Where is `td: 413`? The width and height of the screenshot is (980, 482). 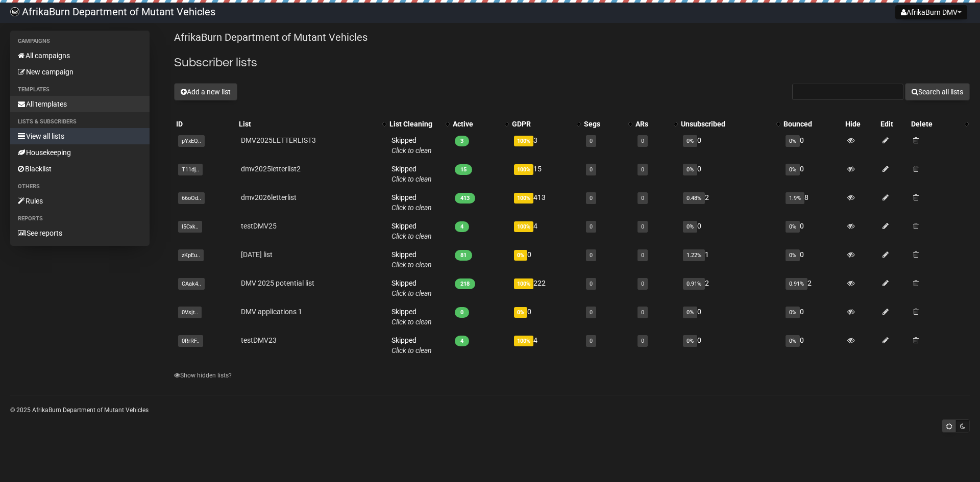 td: 413 is located at coordinates (545, 203).